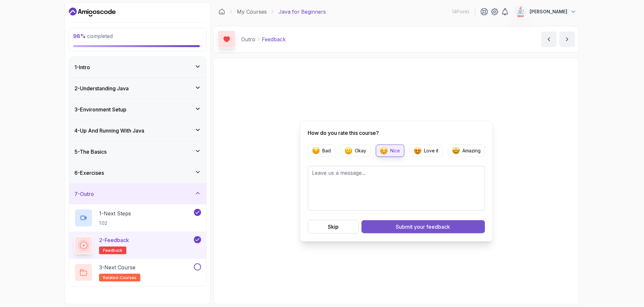 This screenshot has width=644, height=307. What do you see at coordinates (327, 151) in the screenshot?
I see `p: Bad` at bounding box center [327, 151].